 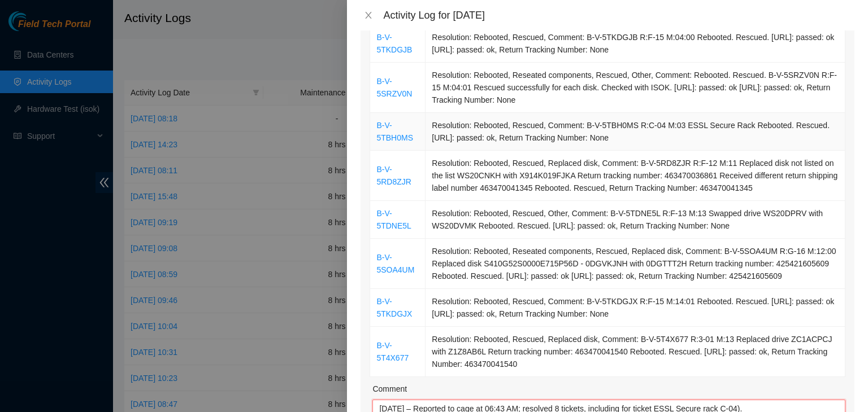 I want to click on td: Resolution: Rebooted, Rescued, Replaced disk, Comment: B-V-5T4X677 R:3-01 M:13 Replaced drive ZC1..., so click(x=635, y=352).